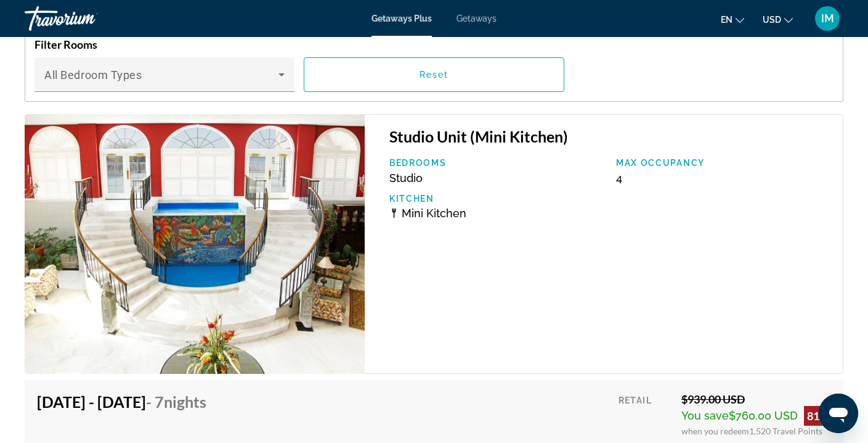 Image resolution: width=868 pixels, height=443 pixels. I want to click on span: Getaways Plus, so click(401, 19).